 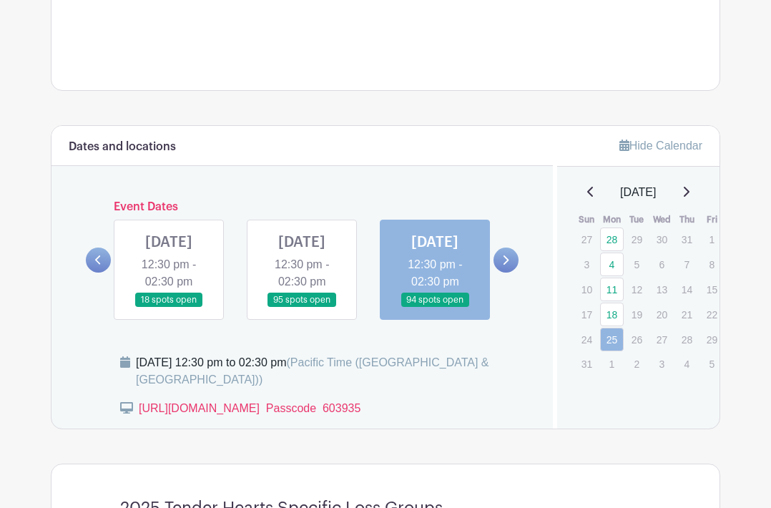 What do you see at coordinates (686, 339) in the screenshot?
I see `p: 28` at bounding box center [686, 339].